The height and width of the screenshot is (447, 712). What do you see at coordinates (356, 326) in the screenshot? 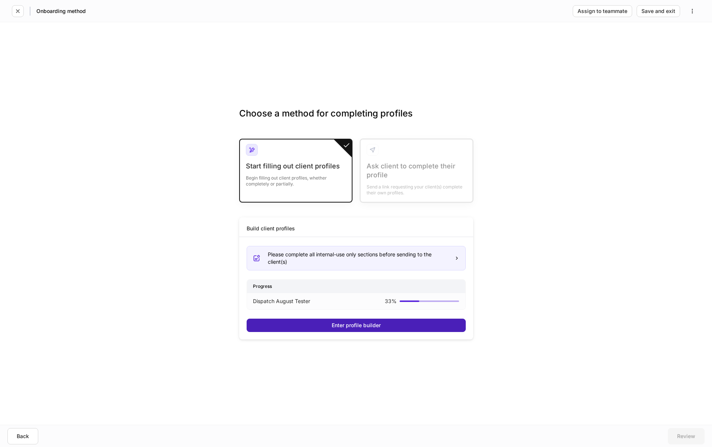
I see `div: Enter profile builder` at bounding box center [356, 326].